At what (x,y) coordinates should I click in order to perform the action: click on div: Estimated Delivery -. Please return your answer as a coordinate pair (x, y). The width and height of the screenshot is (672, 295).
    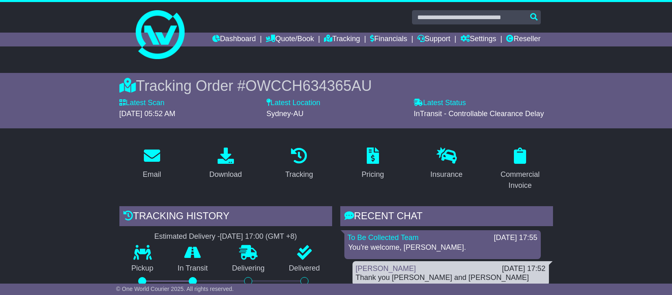
    Looking at the image, I should click on (226, 237).